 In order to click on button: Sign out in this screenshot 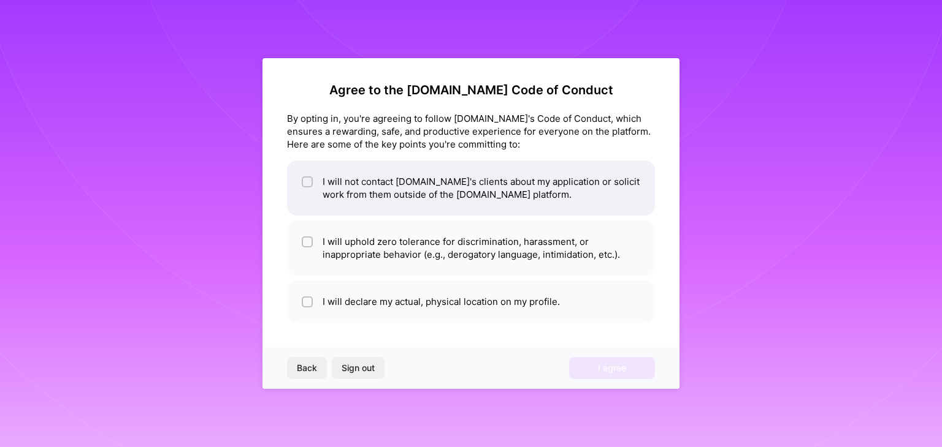, I will do `click(358, 368)`.